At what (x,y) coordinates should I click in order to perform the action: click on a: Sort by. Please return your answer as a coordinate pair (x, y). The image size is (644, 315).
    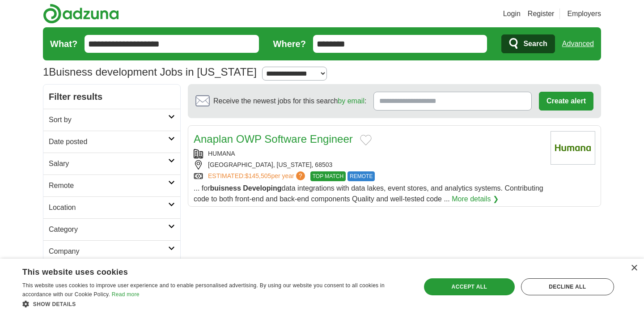
    Looking at the image, I should click on (112, 119).